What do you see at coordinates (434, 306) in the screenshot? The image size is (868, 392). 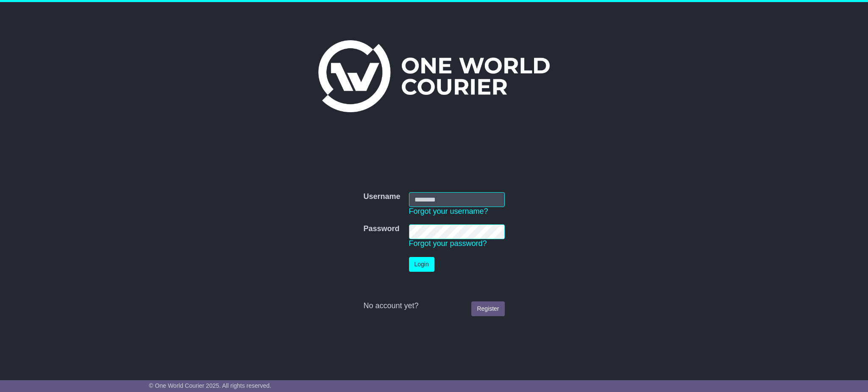 I see `div: No account yet?` at bounding box center [434, 306].